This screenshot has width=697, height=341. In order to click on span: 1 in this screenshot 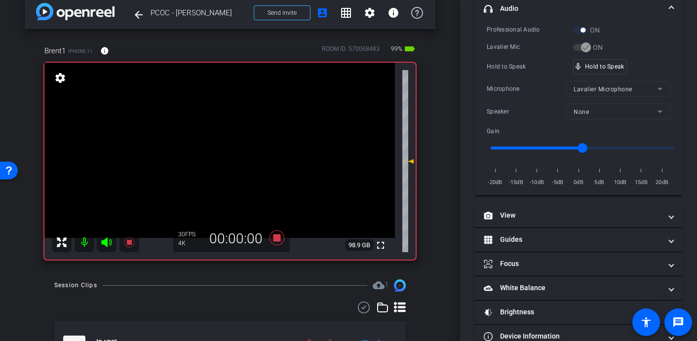, I will do `click(386, 285)`.